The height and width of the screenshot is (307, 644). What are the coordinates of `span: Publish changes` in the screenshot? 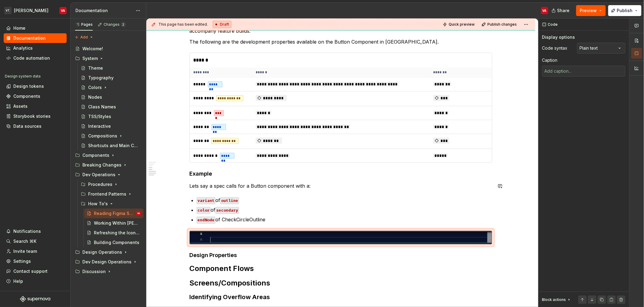 It's located at (502, 25).